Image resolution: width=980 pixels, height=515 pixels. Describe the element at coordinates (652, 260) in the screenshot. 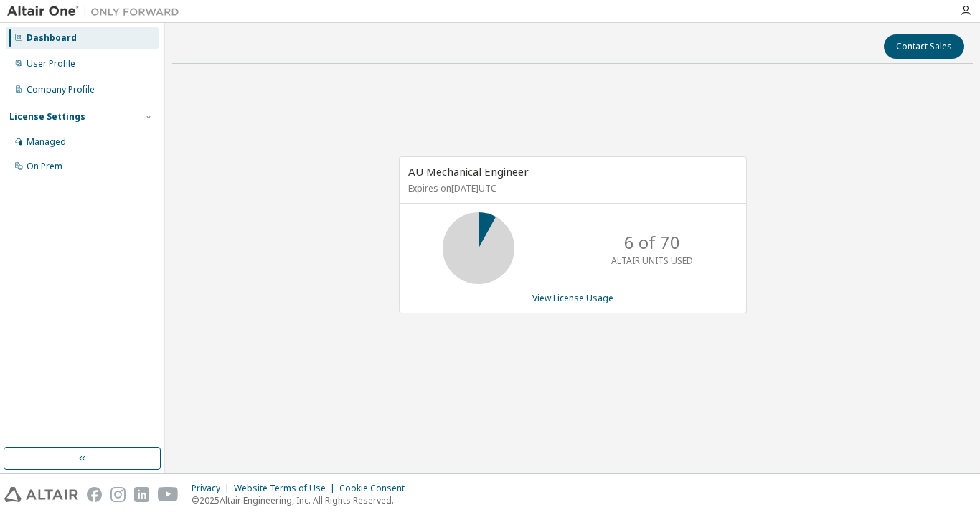

I see `p: ALTAIR UNITS USED` at that location.